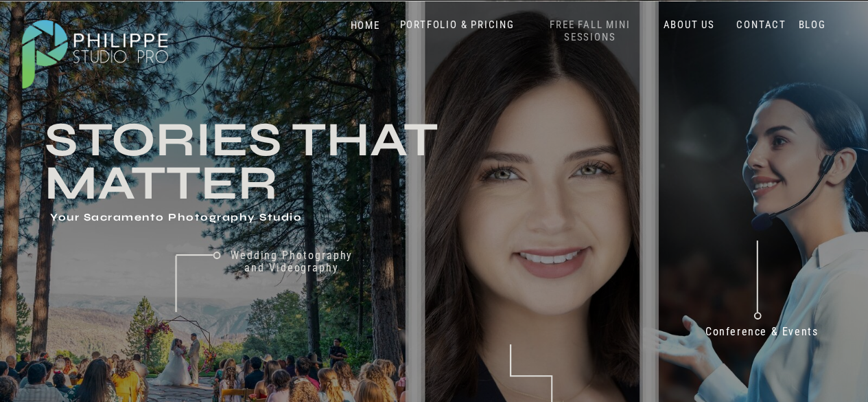 The image size is (868, 402). Describe the element at coordinates (195, 218) in the screenshot. I see `h1: Your Sacramento Photography Studio` at that location.